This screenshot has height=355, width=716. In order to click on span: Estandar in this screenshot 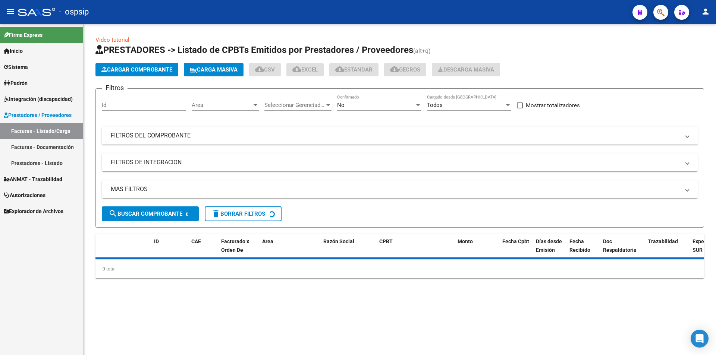, I will do `click(354, 70)`.